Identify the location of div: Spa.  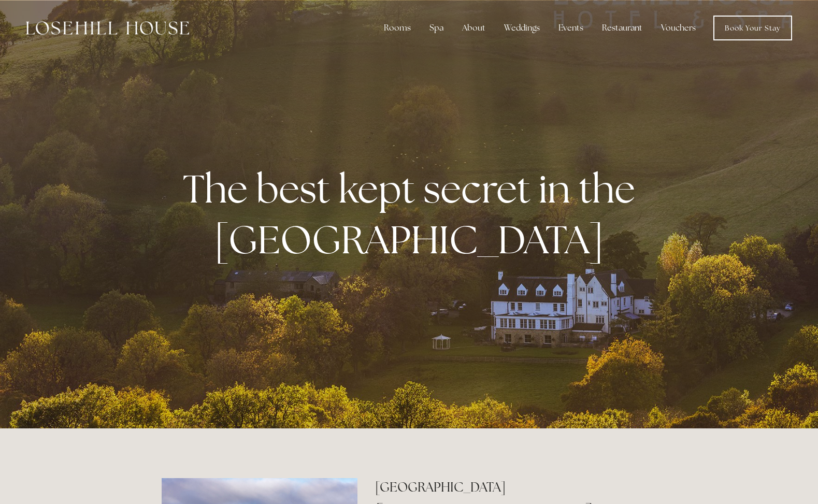
(436, 28).